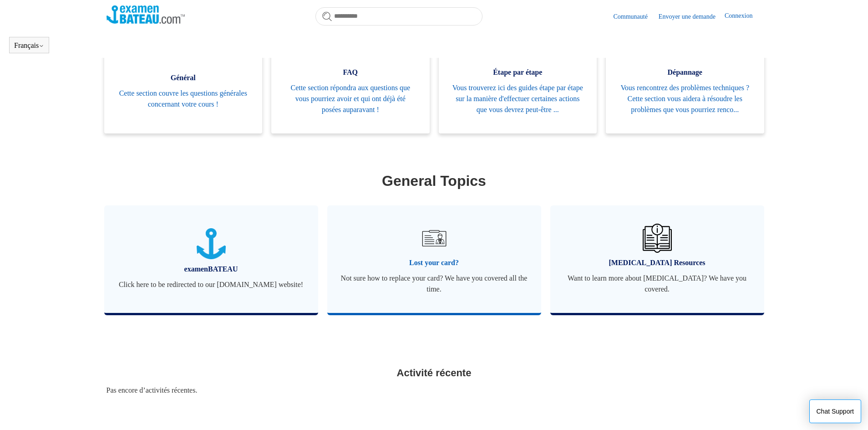  I want to click on a: Étape par étape Vous trouverez ici des guides étape par étape sur la manière d'effectuer certaine..., so click(518, 89).